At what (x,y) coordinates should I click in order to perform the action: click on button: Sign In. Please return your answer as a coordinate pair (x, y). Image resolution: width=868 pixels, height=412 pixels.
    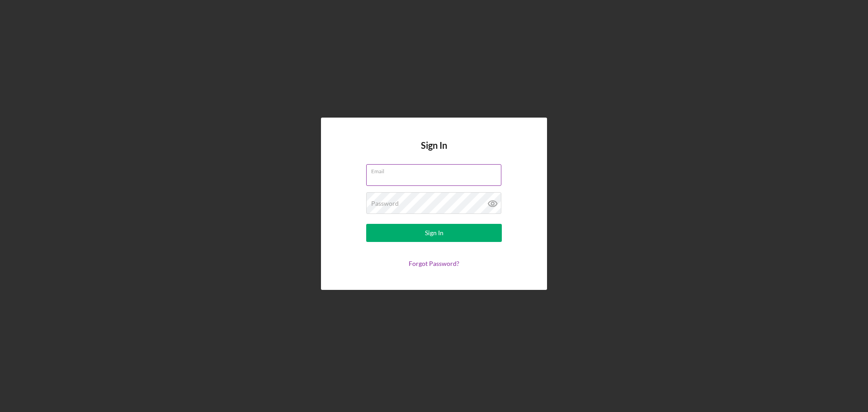
    Looking at the image, I should click on (434, 233).